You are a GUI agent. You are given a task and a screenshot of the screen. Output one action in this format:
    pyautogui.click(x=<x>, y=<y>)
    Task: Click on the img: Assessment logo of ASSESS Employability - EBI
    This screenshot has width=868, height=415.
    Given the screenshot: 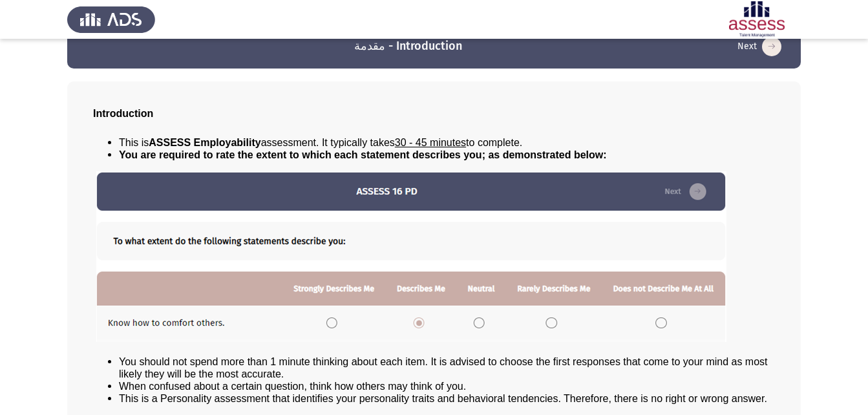 What is the action you would take?
    pyautogui.click(x=757, y=20)
    